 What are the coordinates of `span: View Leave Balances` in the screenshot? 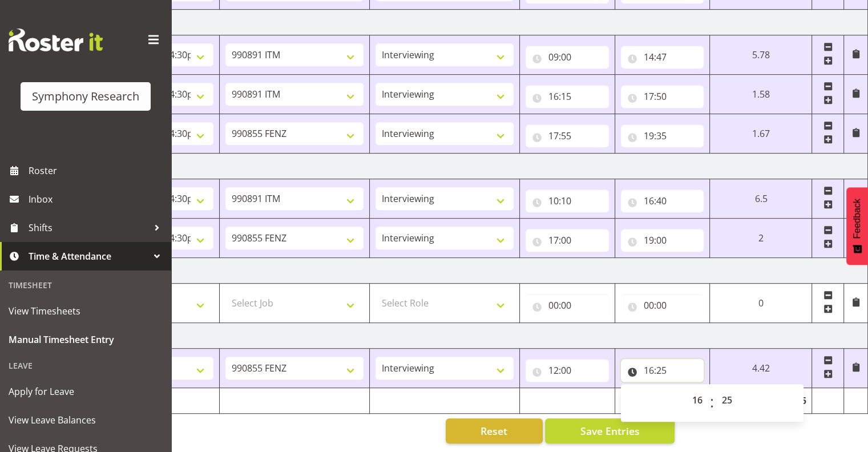 It's located at (86, 420).